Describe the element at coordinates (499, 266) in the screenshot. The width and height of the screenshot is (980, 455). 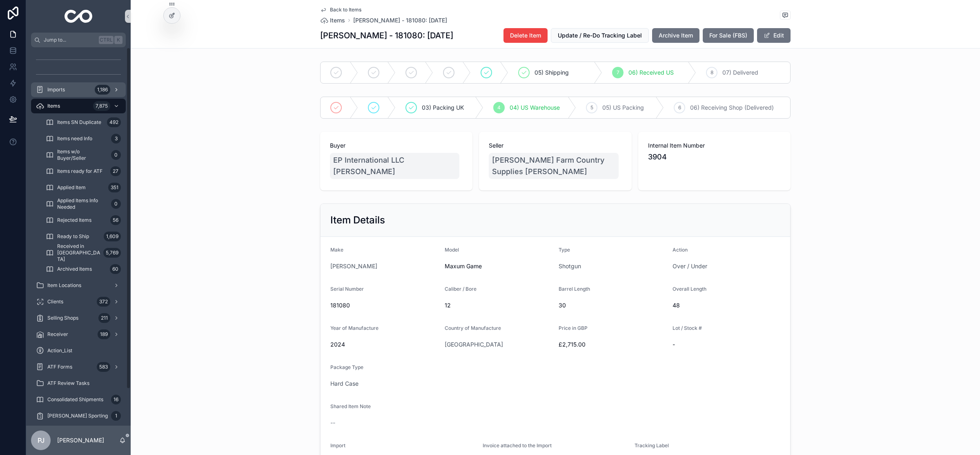
I see `span: Maxum Game` at that location.